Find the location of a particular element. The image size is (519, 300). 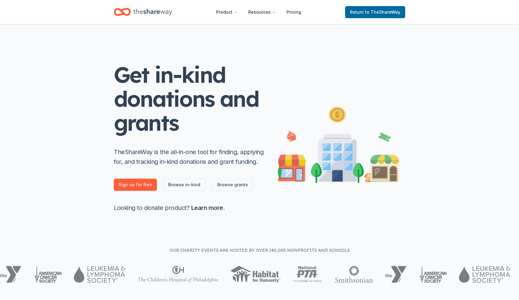

a: Browse in-kind is located at coordinates (184, 185).